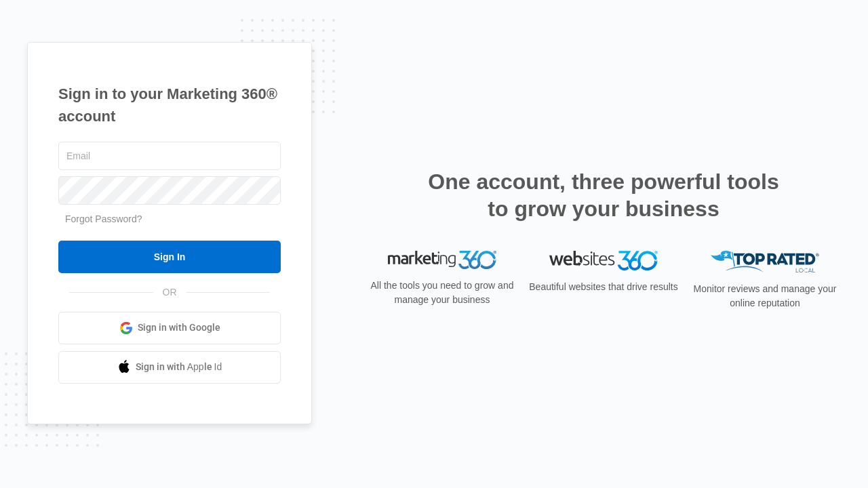  Describe the element at coordinates (170, 328) in the screenshot. I see `a: Sign in with Google` at that location.